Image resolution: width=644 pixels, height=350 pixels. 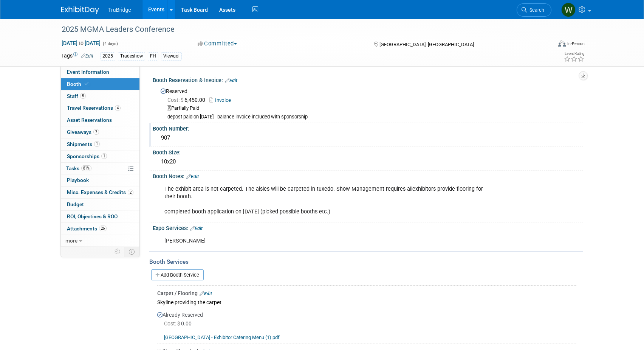 What do you see at coordinates (72, 241) in the screenshot?
I see `span: more` at bounding box center [72, 241].